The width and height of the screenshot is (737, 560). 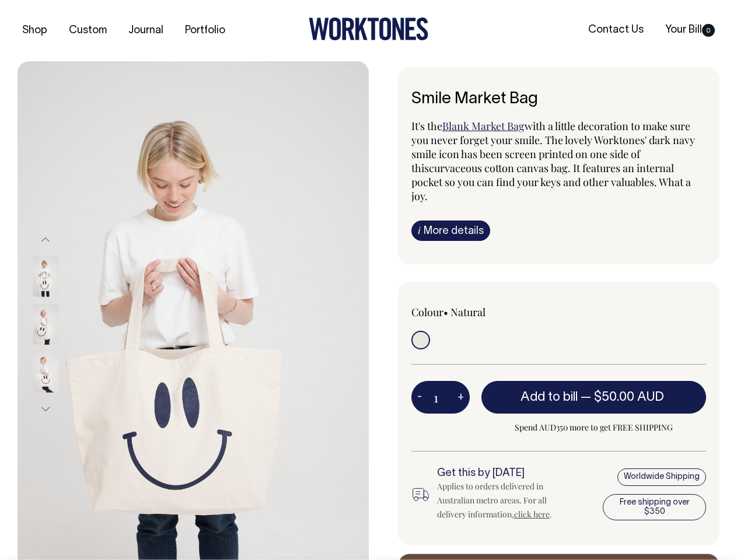 What do you see at coordinates (629, 397) in the screenshot?
I see `span: $50.00 AUD` at bounding box center [629, 397].